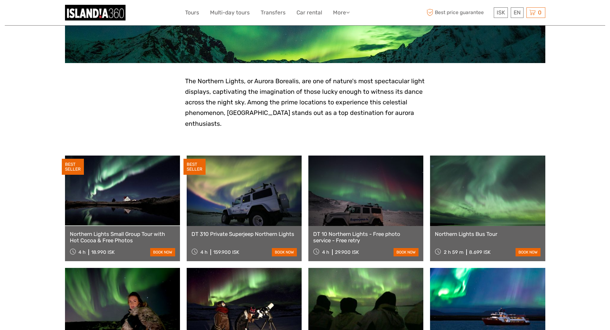 Image resolution: width=610 pixels, height=330 pixels. What do you see at coordinates (347, 252) in the screenshot?
I see `div: 29.900 ISK` at bounding box center [347, 252].